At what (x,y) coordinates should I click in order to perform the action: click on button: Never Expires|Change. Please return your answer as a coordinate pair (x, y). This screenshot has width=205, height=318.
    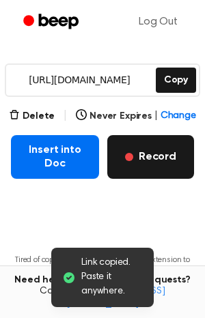
    Looking at the image, I should click on (136, 116).